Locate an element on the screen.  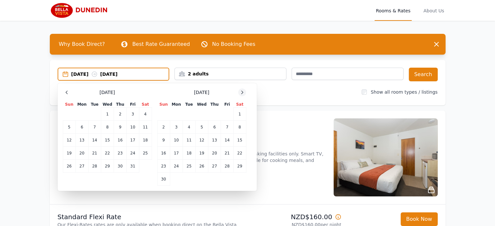
p: Standard Flexi Rate is located at coordinates (151, 217).